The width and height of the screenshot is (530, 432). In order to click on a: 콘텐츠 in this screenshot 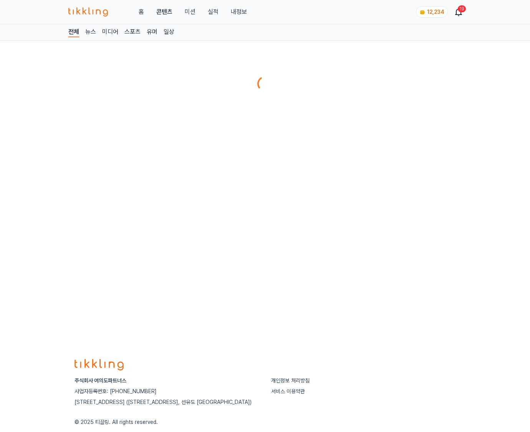, I will do `click(165, 12)`.